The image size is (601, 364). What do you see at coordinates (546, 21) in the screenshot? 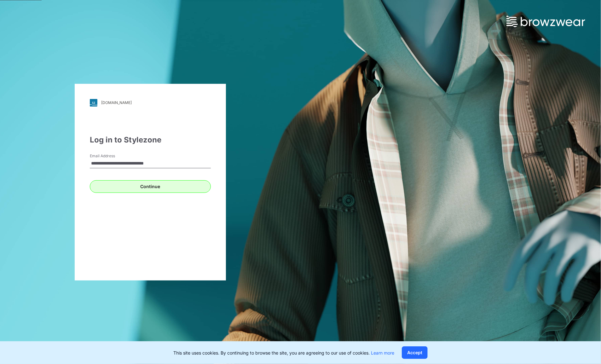
I see `img: browzwear-logo.73288ffb.svg` at bounding box center [546, 21].